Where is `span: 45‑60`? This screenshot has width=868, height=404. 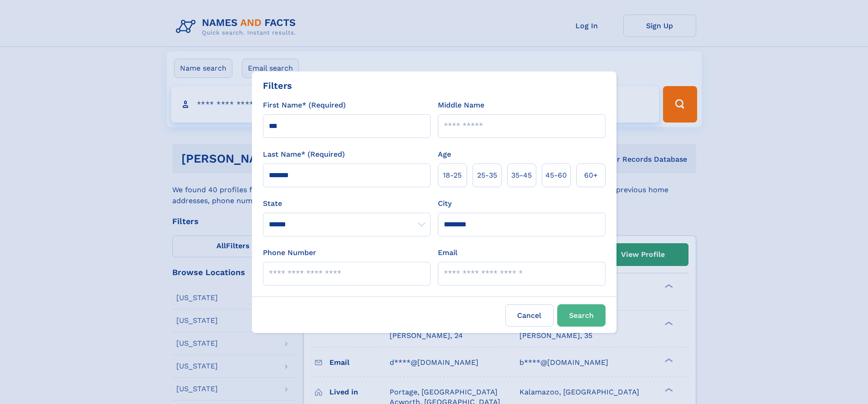
span: 45‑60 is located at coordinates (556, 175).